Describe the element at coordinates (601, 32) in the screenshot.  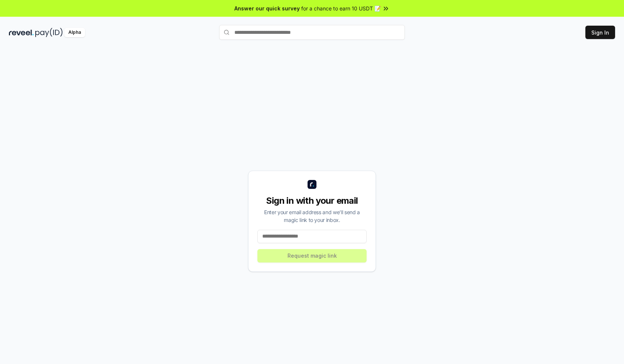
I see `button: Sign In` at that location.